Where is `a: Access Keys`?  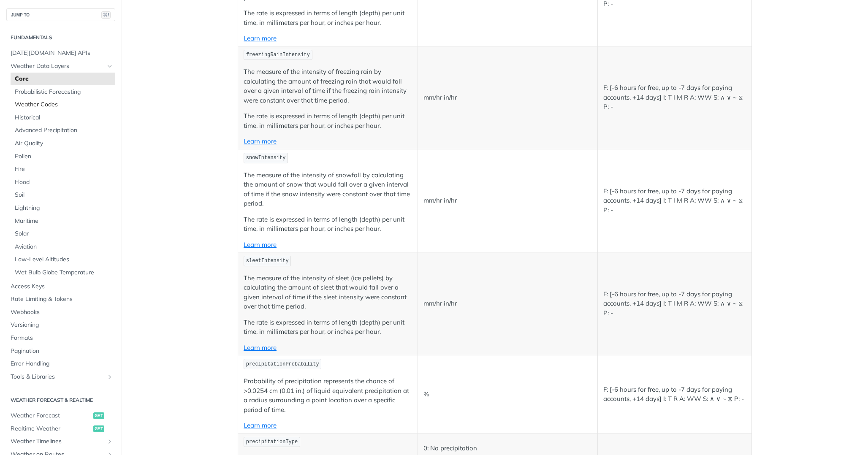
a: Access Keys is located at coordinates (61, 286).